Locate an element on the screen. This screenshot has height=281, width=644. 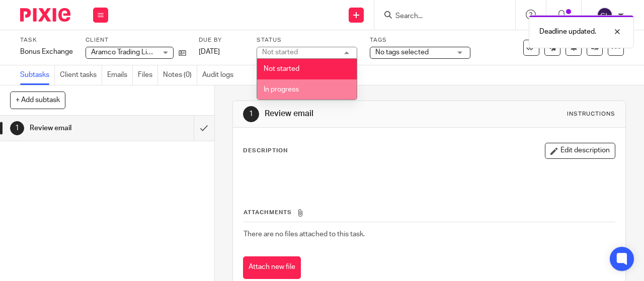
p: Deadline updated. is located at coordinates (567, 32).